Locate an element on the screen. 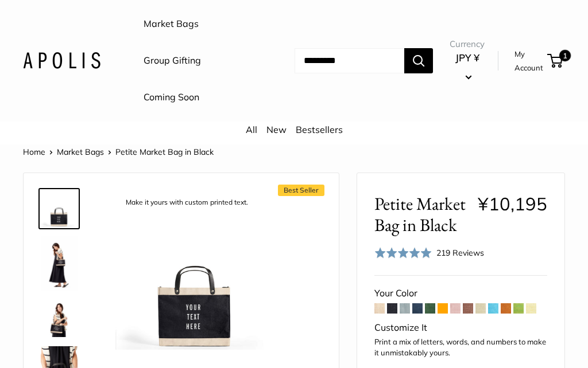  nav: Breadcrumb is located at coordinates (118, 152).